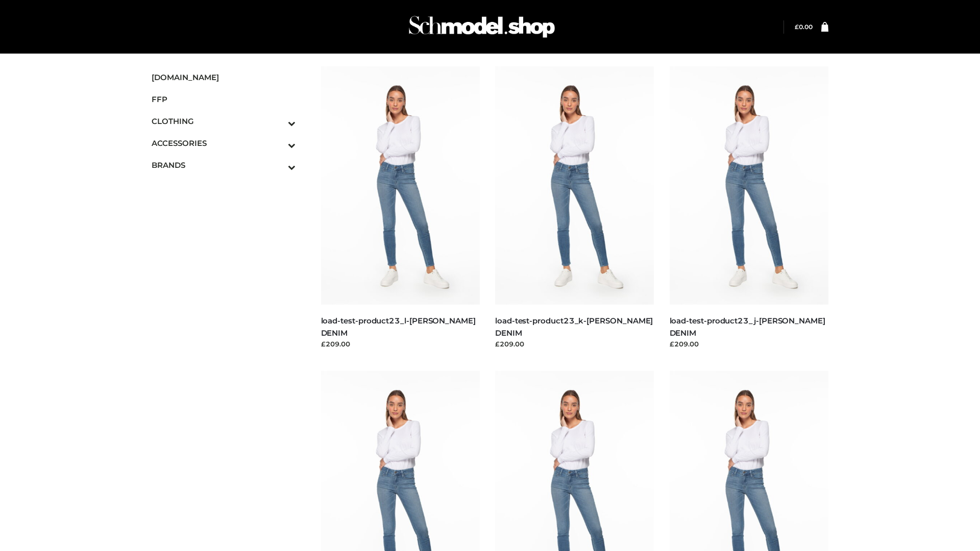 The height and width of the screenshot is (551, 980). Describe the element at coordinates (223, 99) in the screenshot. I see `span: FFP` at that location.